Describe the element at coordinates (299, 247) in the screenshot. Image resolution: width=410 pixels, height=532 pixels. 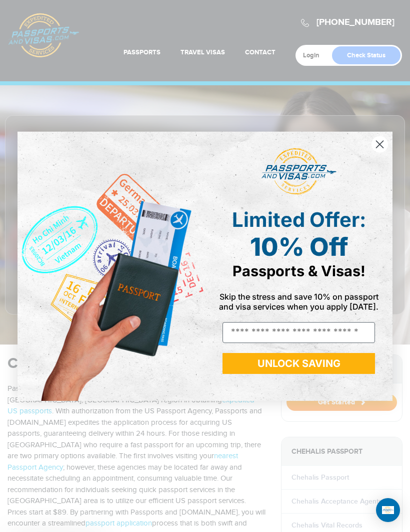
I see `span: 10% Off` at that location.